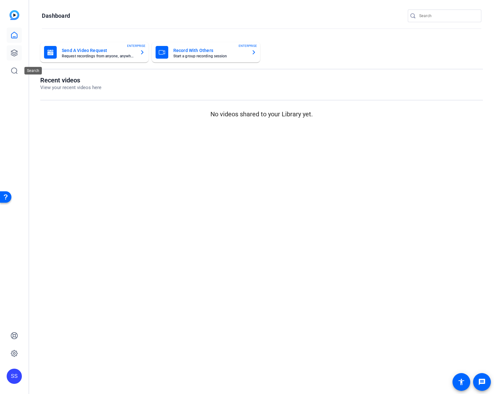 This screenshot has height=394, width=494. Describe the element at coordinates (98, 50) in the screenshot. I see `mat-card-title: Send A Video Request` at that location.